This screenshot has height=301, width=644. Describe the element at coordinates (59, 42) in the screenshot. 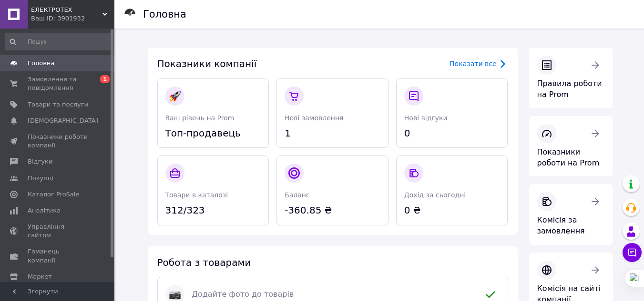

I see `input: Пошук` at that location.